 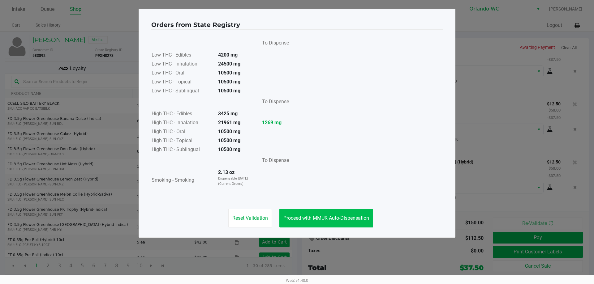 What do you see at coordinates (182, 141) in the screenshot?
I see `td: High THC - Topical` at bounding box center [182, 141].